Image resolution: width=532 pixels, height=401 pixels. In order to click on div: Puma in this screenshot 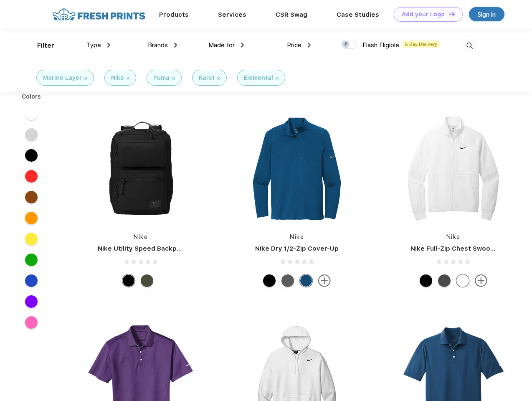, I will do `click(161, 78)`.